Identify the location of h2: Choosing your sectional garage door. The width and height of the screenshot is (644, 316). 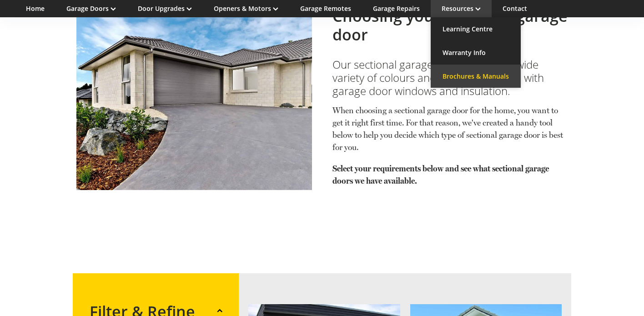
(450, 26).